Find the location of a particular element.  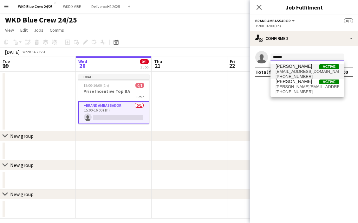

span: Fri is located at coordinates (232, 61).